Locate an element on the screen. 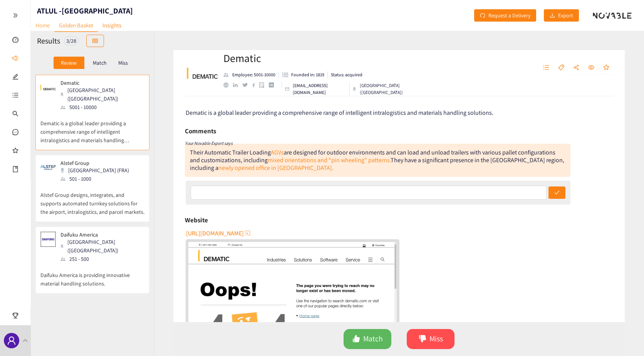 This screenshot has height=356, width=644. p: Daifuku America is providing innovative material handling solutions. is located at coordinates (92, 276).